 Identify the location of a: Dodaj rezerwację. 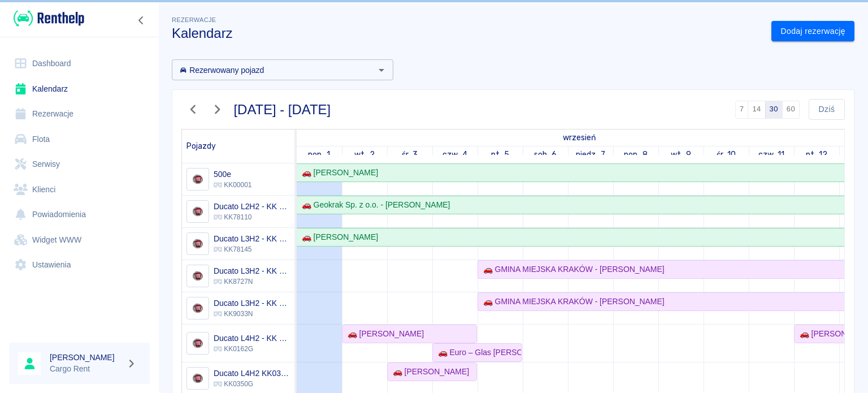
(812, 31).